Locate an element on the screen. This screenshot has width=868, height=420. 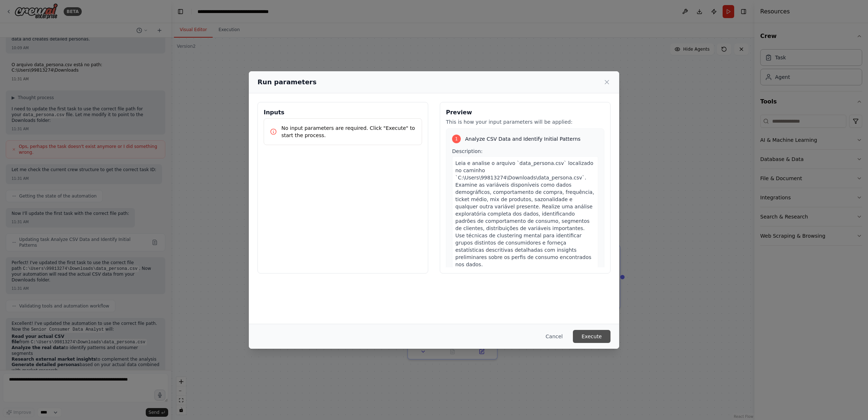
button: Cancel is located at coordinates (554, 337).